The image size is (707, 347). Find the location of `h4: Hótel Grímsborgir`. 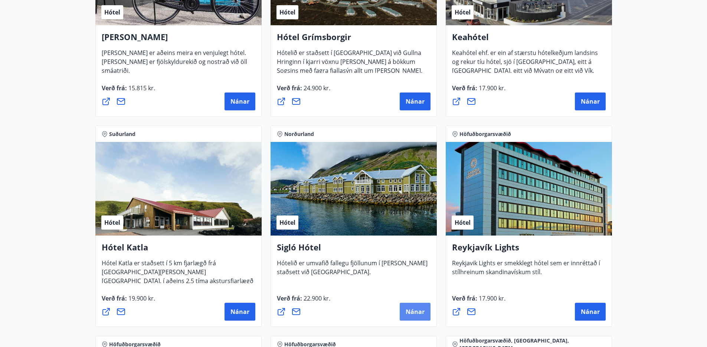

h4: Hótel Grímsborgir is located at coordinates (354, 40).